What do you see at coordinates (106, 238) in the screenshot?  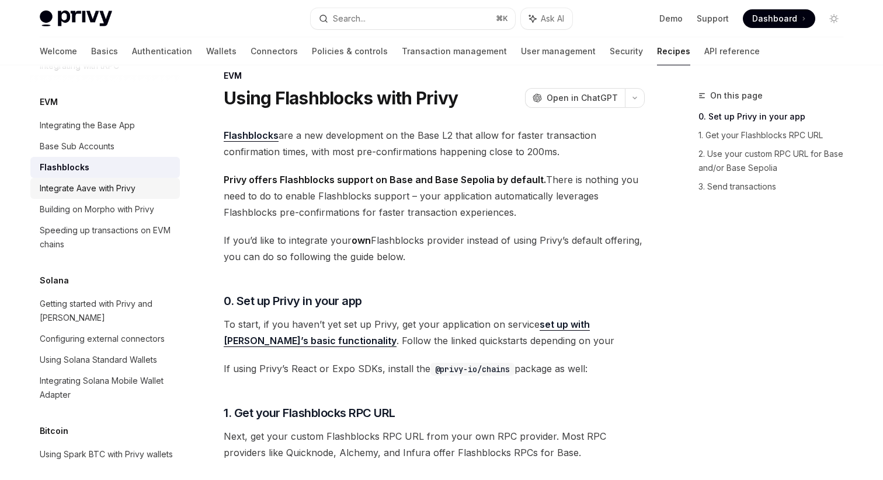 I see `div: Speeding up transactions on EVM chains` at bounding box center [106, 238].